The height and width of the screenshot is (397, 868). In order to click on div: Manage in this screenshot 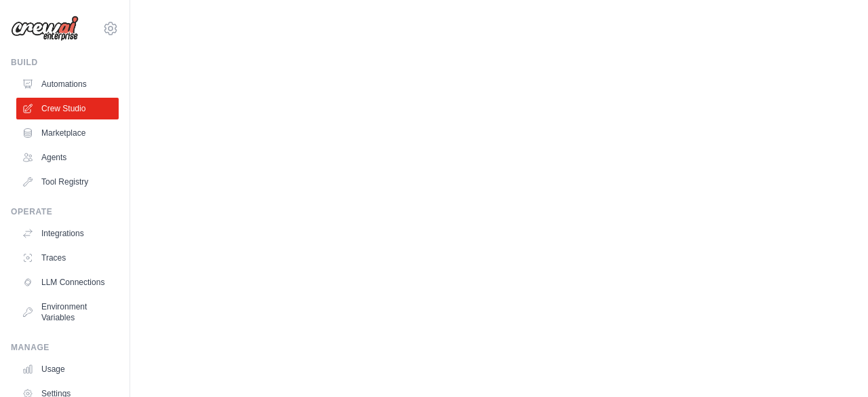, I will do `click(64, 348)`.